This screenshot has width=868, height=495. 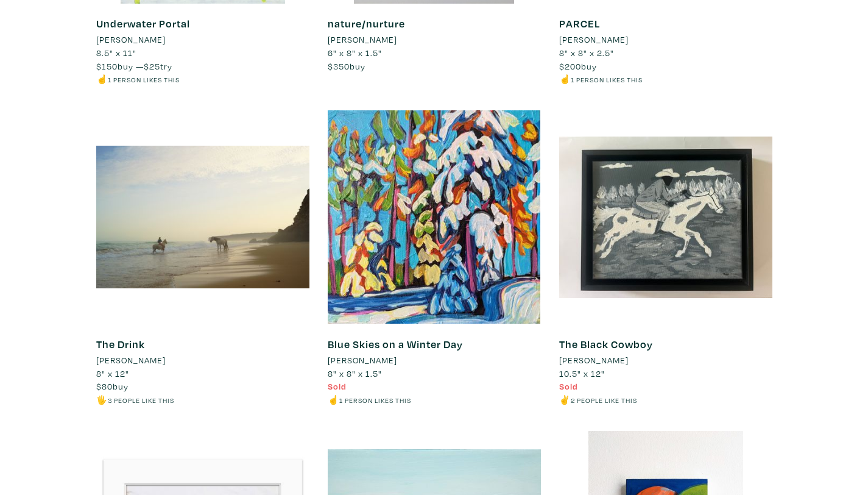 What do you see at coordinates (579, 23) in the screenshot?
I see `a: PARCEL` at bounding box center [579, 23].